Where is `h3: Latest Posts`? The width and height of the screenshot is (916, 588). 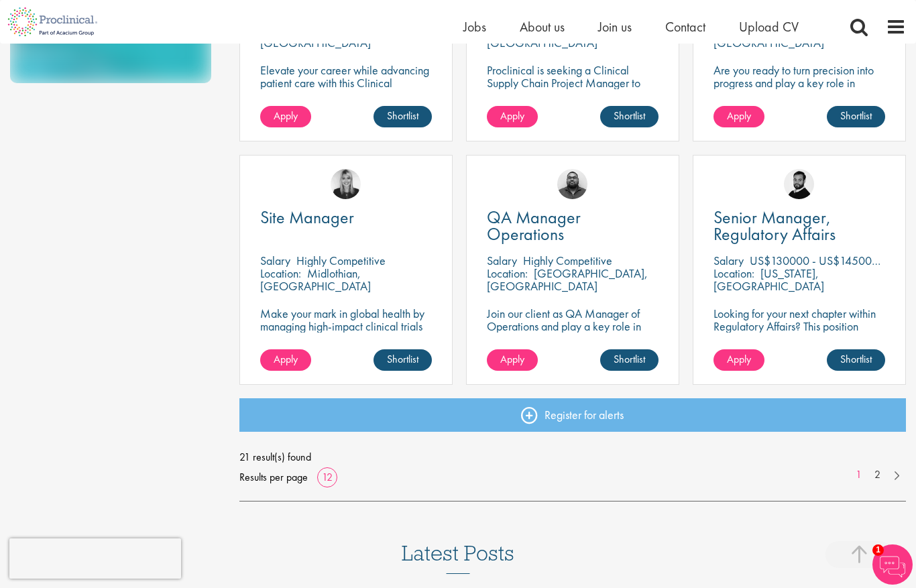 h3: Latest Posts is located at coordinates (458, 558).